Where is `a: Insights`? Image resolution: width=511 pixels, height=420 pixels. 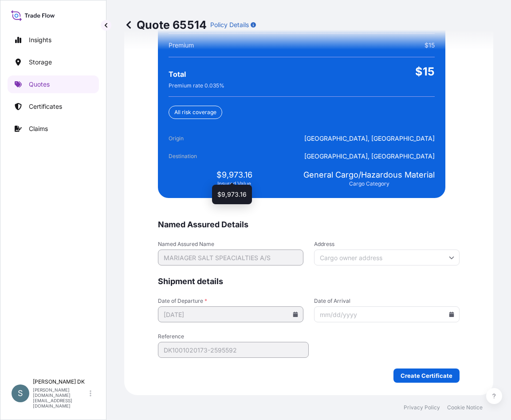
a: Insights is located at coordinates (53, 40).